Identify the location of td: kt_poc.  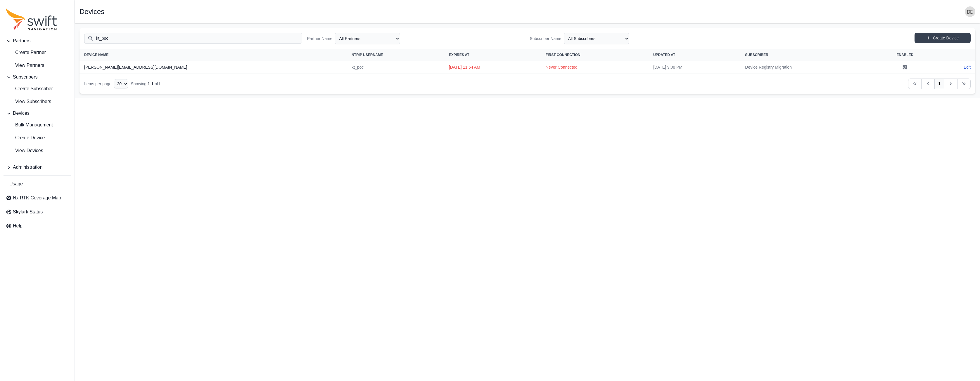
(396, 67).